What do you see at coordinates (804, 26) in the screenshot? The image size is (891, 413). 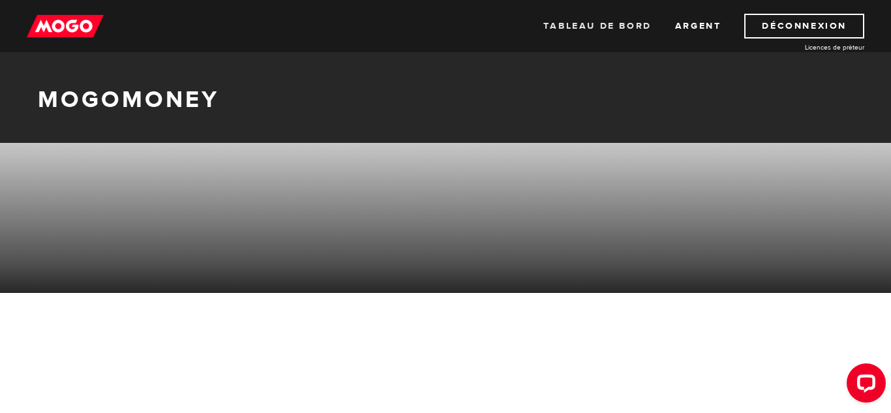 I see `font: Déconnexion` at bounding box center [804, 26].